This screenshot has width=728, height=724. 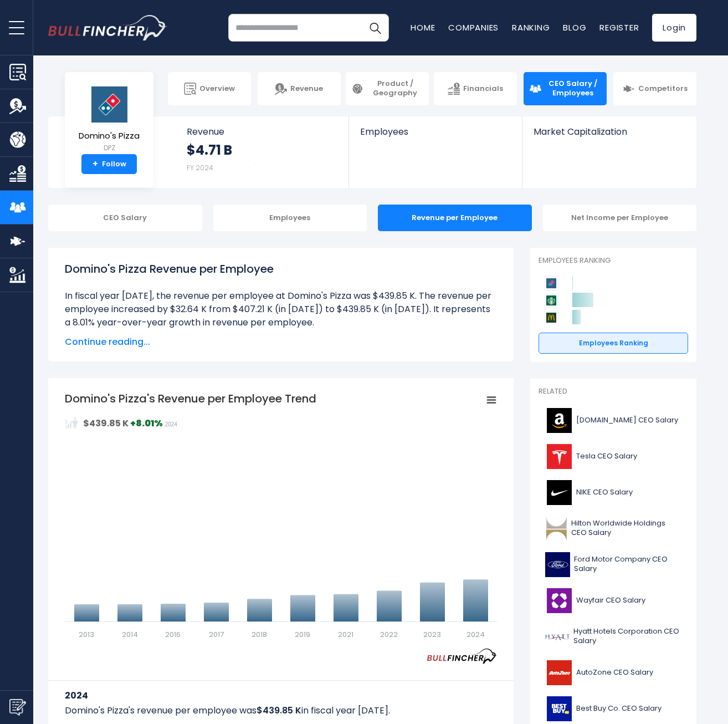 I want to click on span: Market Capitalization, so click(x=609, y=131).